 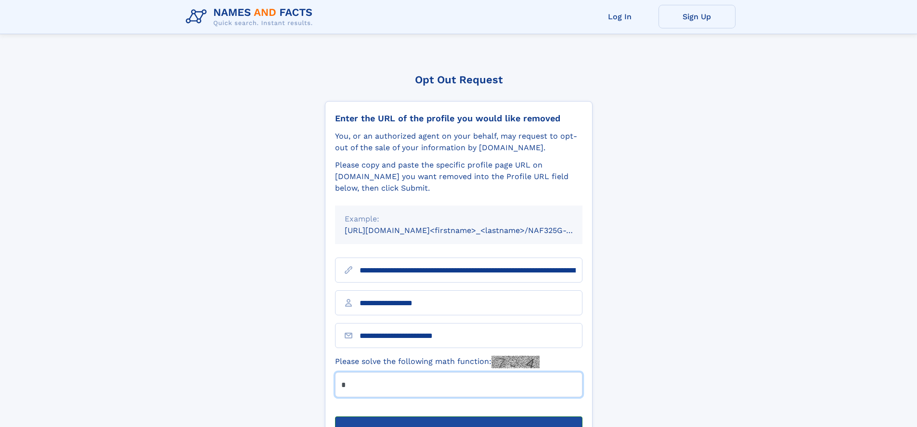 I want to click on div: You, or an authorized agent on your behalf, may request to opt-out of the sale of your informatio..., so click(x=459, y=142).